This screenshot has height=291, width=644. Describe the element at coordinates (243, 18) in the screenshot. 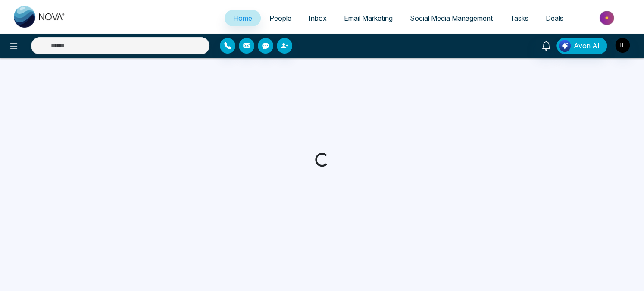

I see `span: Home` at that location.